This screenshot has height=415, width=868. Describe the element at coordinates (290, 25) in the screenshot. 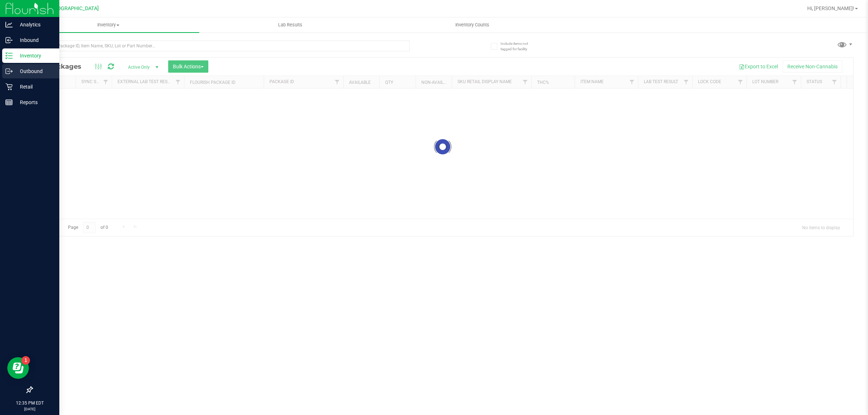

I see `span: Lab Results` at that location.